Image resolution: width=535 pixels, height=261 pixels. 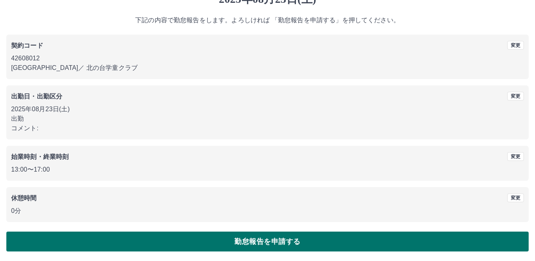 What do you see at coordinates (27, 45) in the screenshot?
I see `b: 契約コード` at bounding box center [27, 45].